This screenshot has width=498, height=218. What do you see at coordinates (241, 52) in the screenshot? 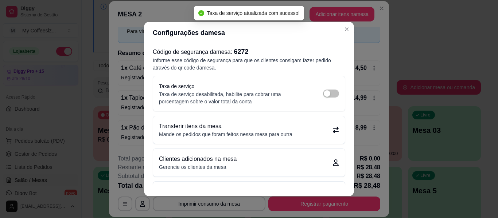
I see `span: 6272` at bounding box center [241, 52].